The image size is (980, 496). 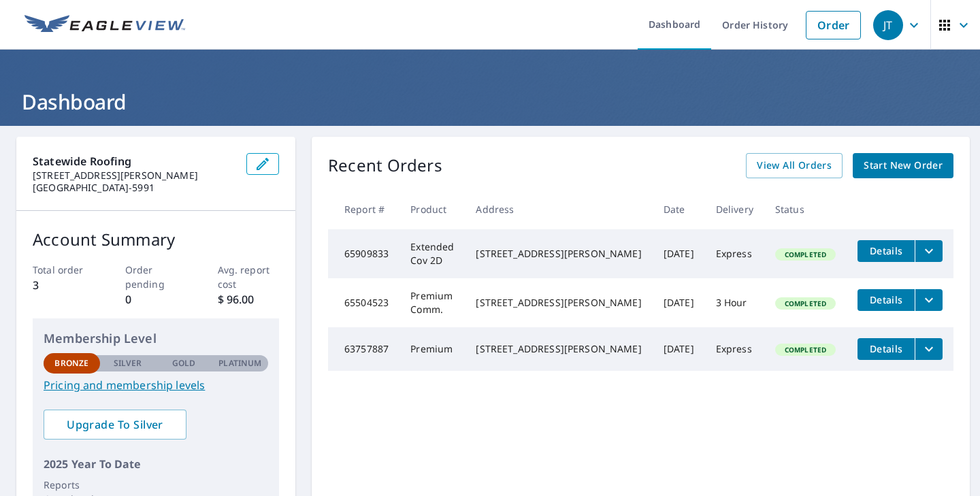 I want to click on p: Avg. report cost, so click(x=248, y=278).